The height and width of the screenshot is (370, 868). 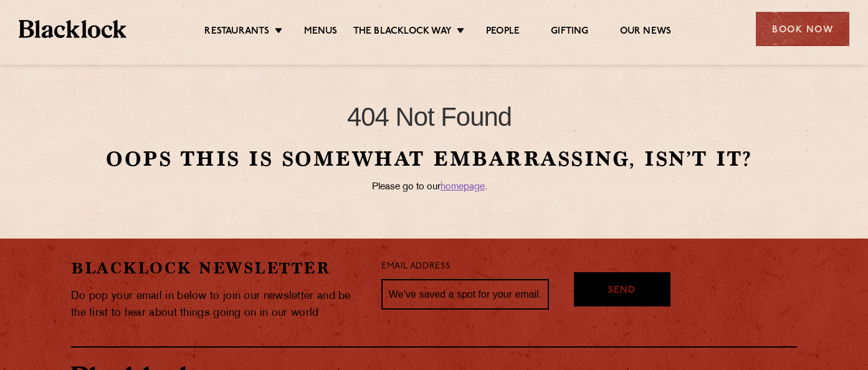 What do you see at coordinates (622, 291) in the screenshot?
I see `span: Send` at bounding box center [622, 291].